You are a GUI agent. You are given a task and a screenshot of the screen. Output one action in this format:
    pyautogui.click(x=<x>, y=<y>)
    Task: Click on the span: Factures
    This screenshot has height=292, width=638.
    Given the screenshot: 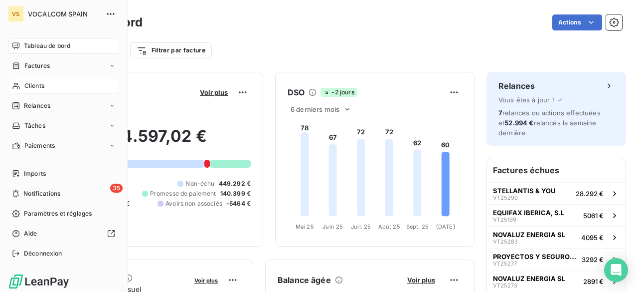 What is the action you would take?
    pyautogui.click(x=37, y=66)
    